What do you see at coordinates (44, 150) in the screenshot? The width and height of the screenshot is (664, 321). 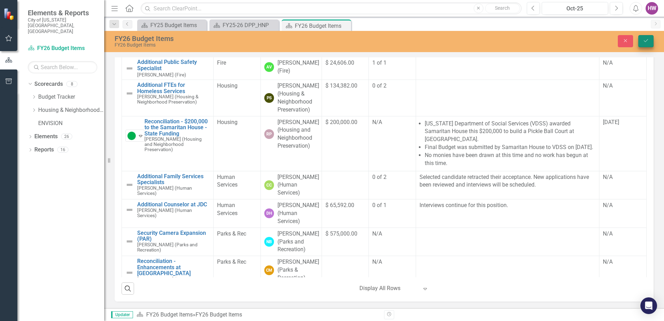 I see `a: Reports` at bounding box center [44, 150].